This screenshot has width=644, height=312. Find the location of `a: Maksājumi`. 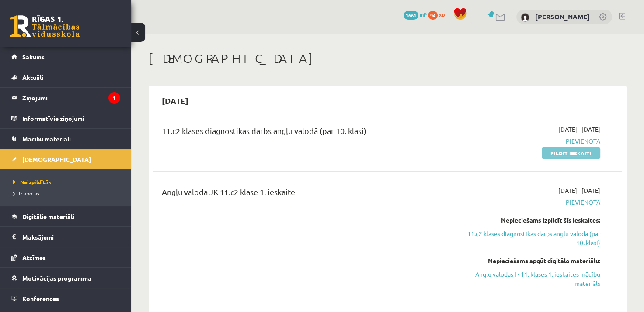

a: Maksājumi is located at coordinates (65, 237).